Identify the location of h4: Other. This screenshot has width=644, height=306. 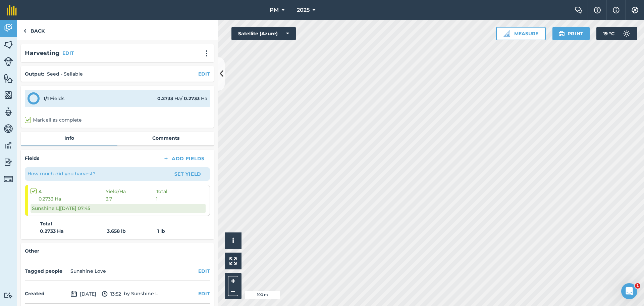
(118, 251).